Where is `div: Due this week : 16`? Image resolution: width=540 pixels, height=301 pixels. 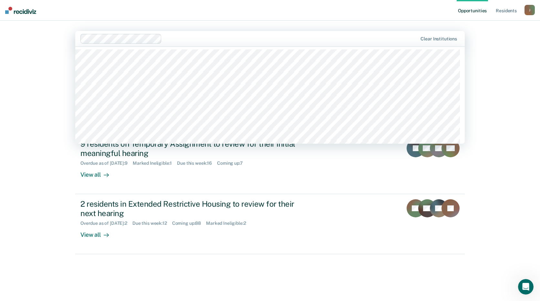 div: Due this week : 16 is located at coordinates (197, 163).